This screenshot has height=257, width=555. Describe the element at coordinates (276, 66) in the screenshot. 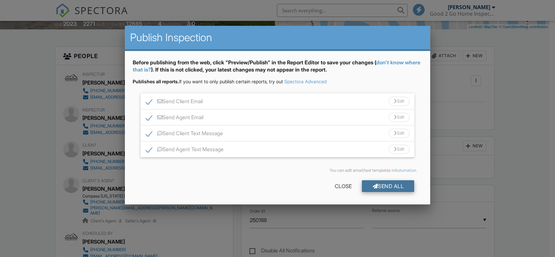

I see `a: don't know where that is?` at that location.